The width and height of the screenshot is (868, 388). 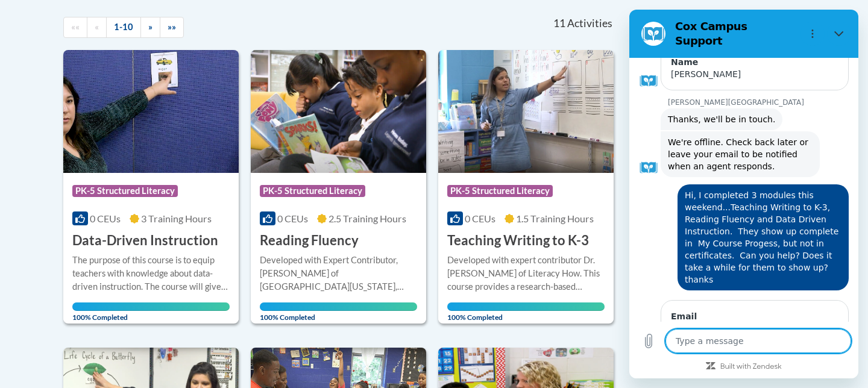 What do you see at coordinates (150, 27) in the screenshot?
I see `a: Next` at bounding box center [150, 27].